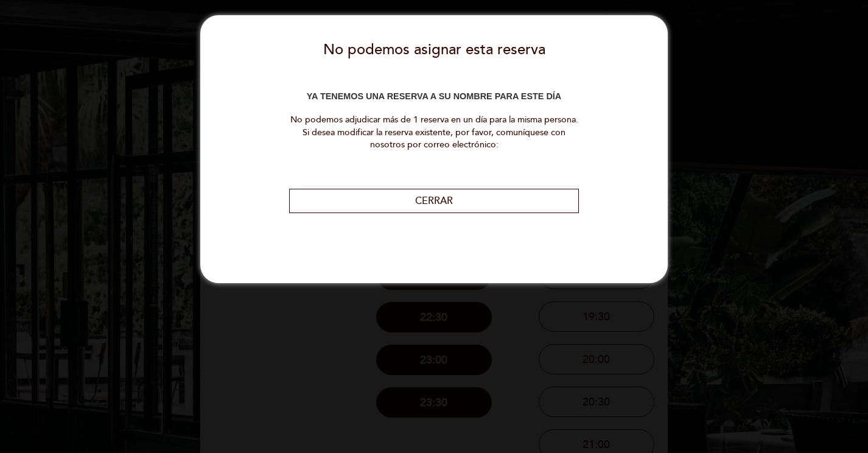  I want to click on p: No podemos adjudicar más de 1 reserva en un día para la misma persona. Si desea modificar la rese..., so click(434, 133).